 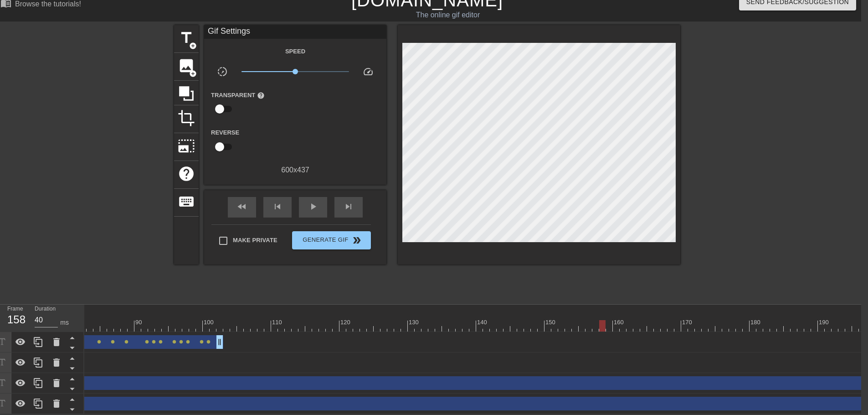 I want to click on div: 110, so click(x=278, y=322).